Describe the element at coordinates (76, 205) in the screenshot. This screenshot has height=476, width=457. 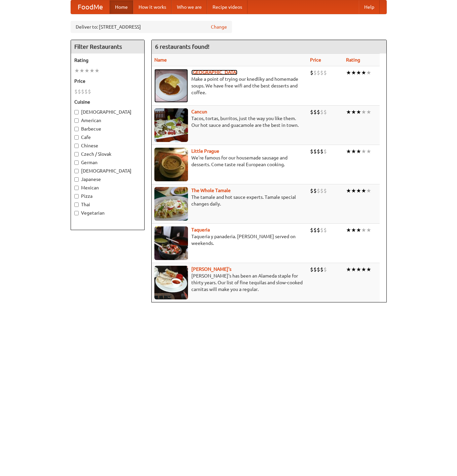
I see `input: Thai` at that location.